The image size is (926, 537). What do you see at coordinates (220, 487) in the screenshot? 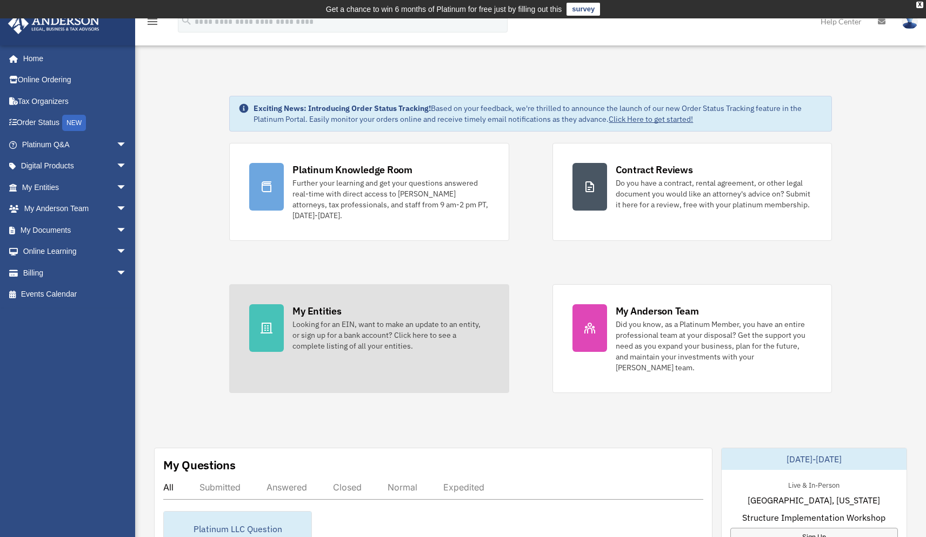
I see `div: Submitted` at bounding box center [220, 487].